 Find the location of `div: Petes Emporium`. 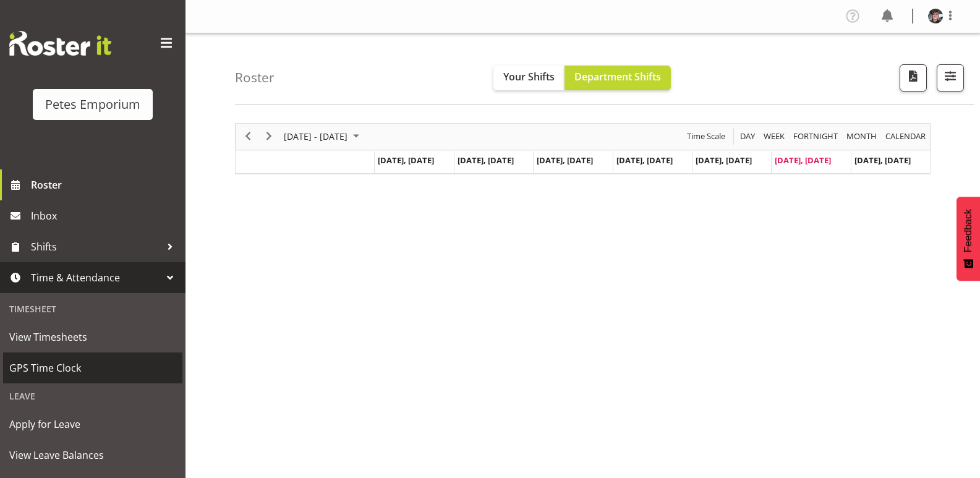

div: Petes Emporium is located at coordinates (93, 104).